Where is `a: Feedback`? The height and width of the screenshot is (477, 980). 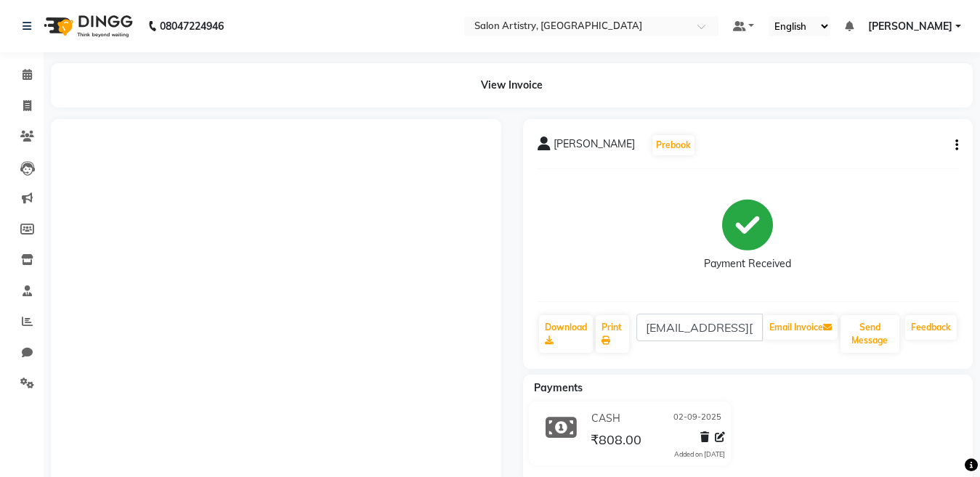 a: Feedback is located at coordinates (931, 328).